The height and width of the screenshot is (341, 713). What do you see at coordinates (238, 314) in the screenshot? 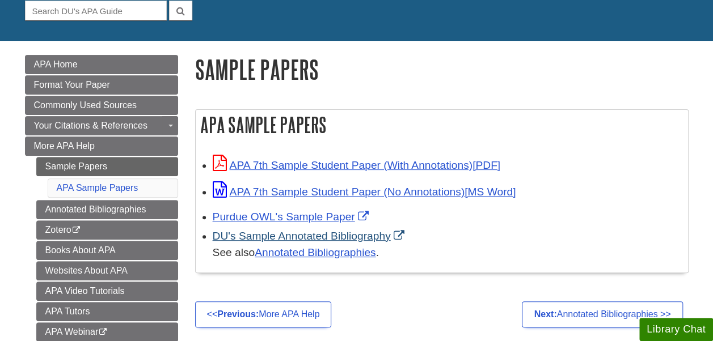
I see `strong: Previous:` at bounding box center [238, 314].